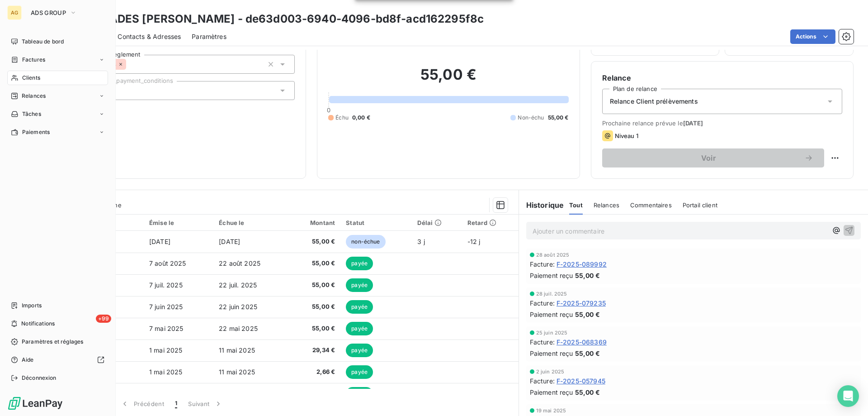 Image resolution: width=868 pixels, height=416 pixels. Describe the element at coordinates (448, 79) in the screenshot. I see `h2: 55,00 €` at that location.